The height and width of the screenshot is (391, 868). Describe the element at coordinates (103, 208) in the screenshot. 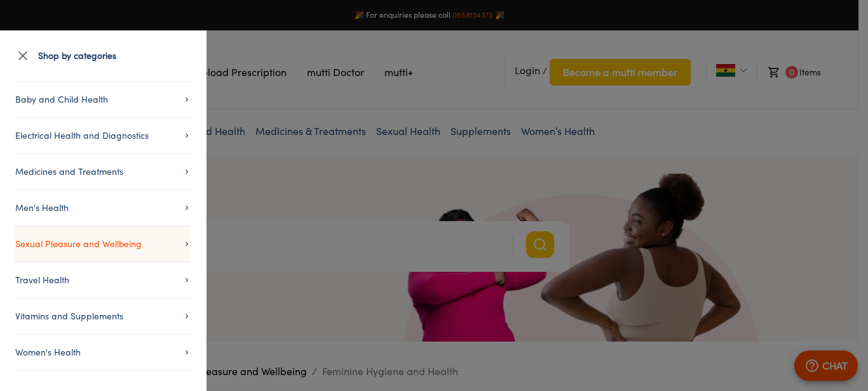

I see `span: Men's Health` at that location.